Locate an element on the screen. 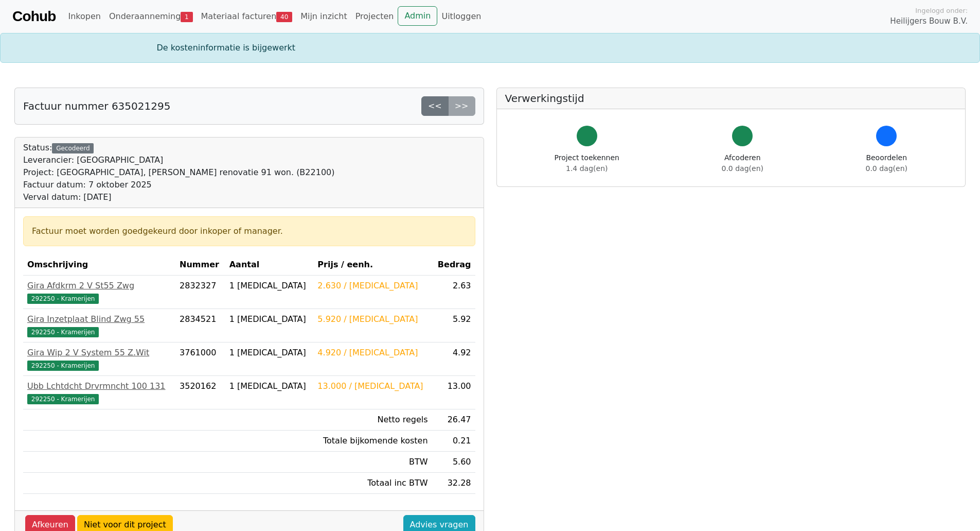 The height and width of the screenshot is (531, 980). th: Prijs / eenh. is located at coordinates (373, 265).